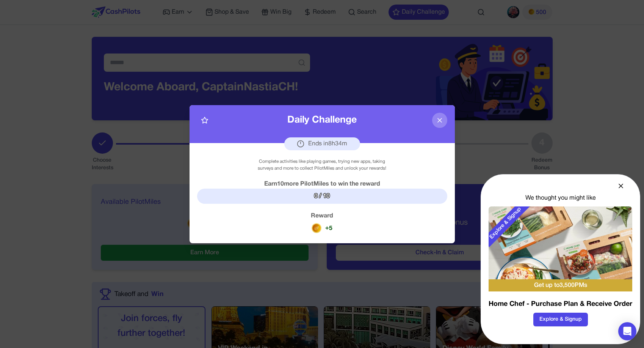 The width and height of the screenshot is (644, 348). Describe the element at coordinates (322, 144) in the screenshot. I see `div: Ends in 8 h 34 m` at that location.